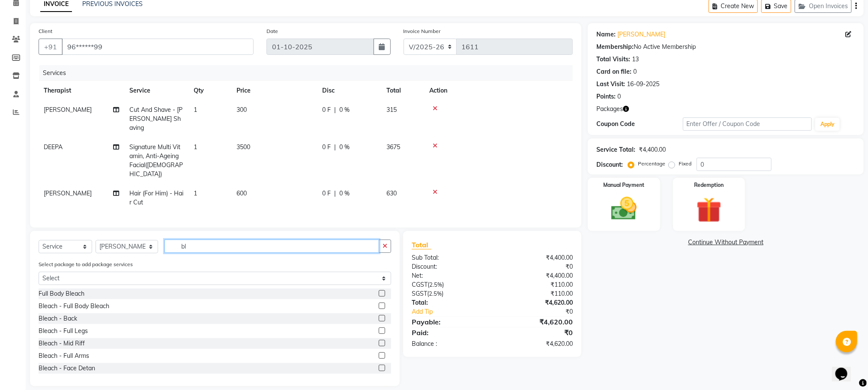 The height and width of the screenshot is (390, 868). What do you see at coordinates (643, 84) in the screenshot?
I see `div: 16-09-2025` at bounding box center [643, 84].